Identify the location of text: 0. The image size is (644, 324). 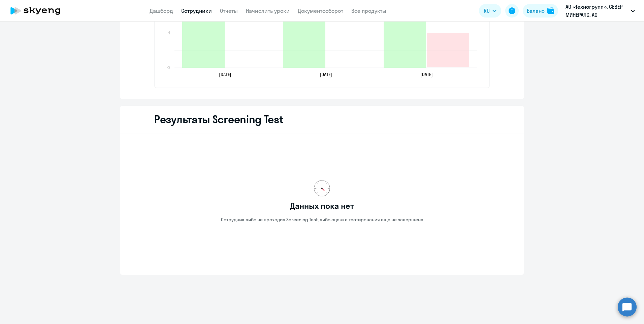
(168, 68).